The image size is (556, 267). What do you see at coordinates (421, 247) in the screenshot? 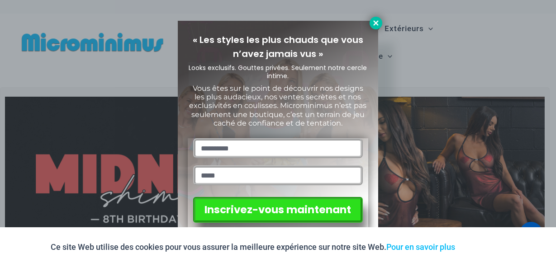
I see `a: Pour en savoir plus` at bounding box center [421, 247].